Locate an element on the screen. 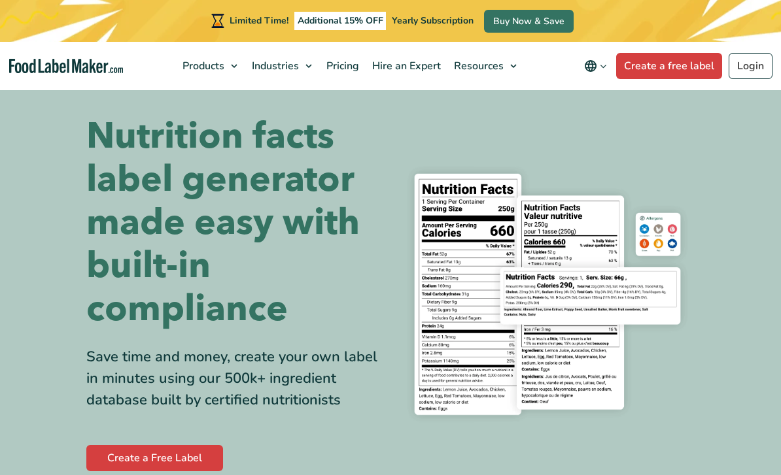 This screenshot has width=781, height=475. a: Login is located at coordinates (750, 66).